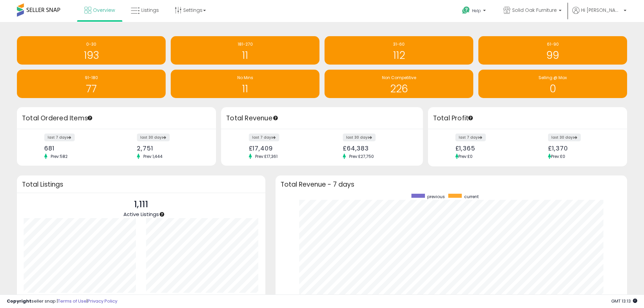 The image size is (644, 308). What do you see at coordinates (78, 148) in the screenshot?
I see `div: 681` at bounding box center [78, 148].